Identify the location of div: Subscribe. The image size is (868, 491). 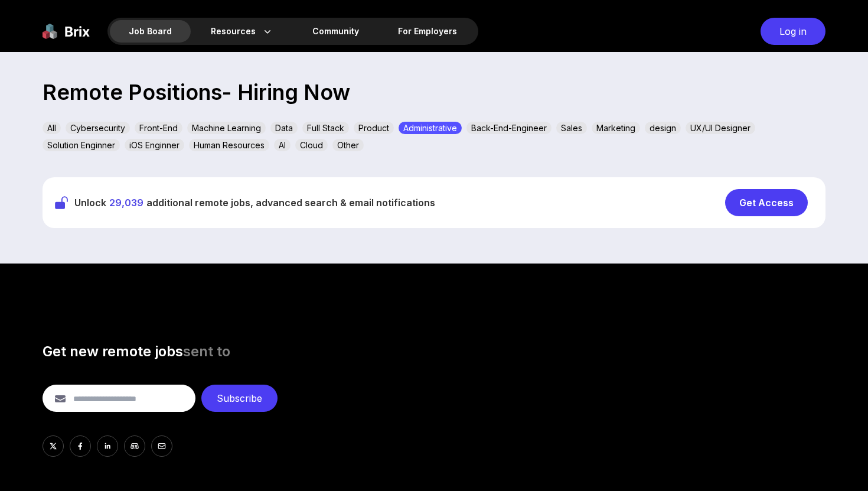
(239, 399).